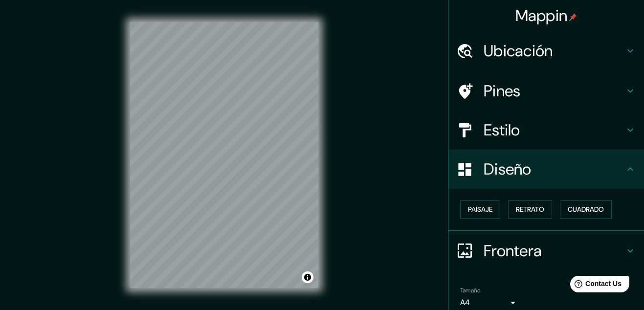  I want to click on button: Retrato, so click(530, 209).